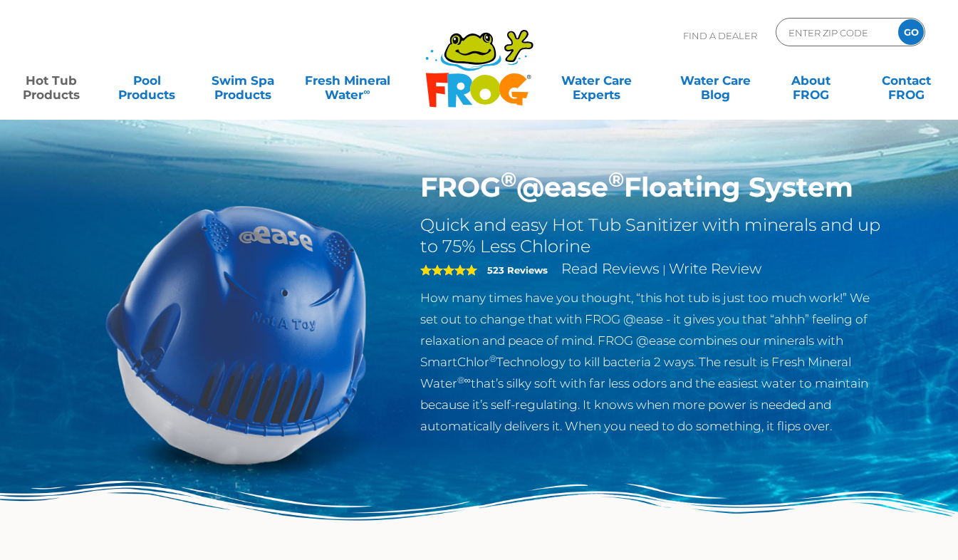 Image resolution: width=958 pixels, height=560 pixels. Describe the element at coordinates (51, 80) in the screenshot. I see `a: Hot TubProducts` at that location.